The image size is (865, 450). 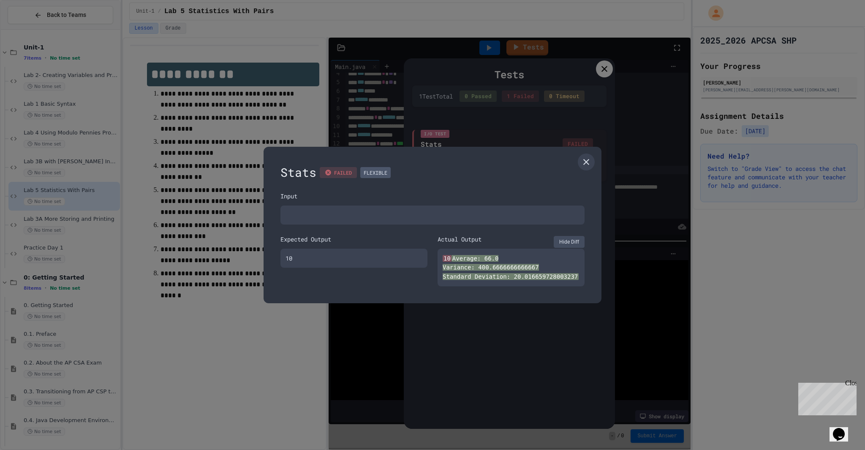 I want to click on div: FAILED, so click(x=338, y=172).